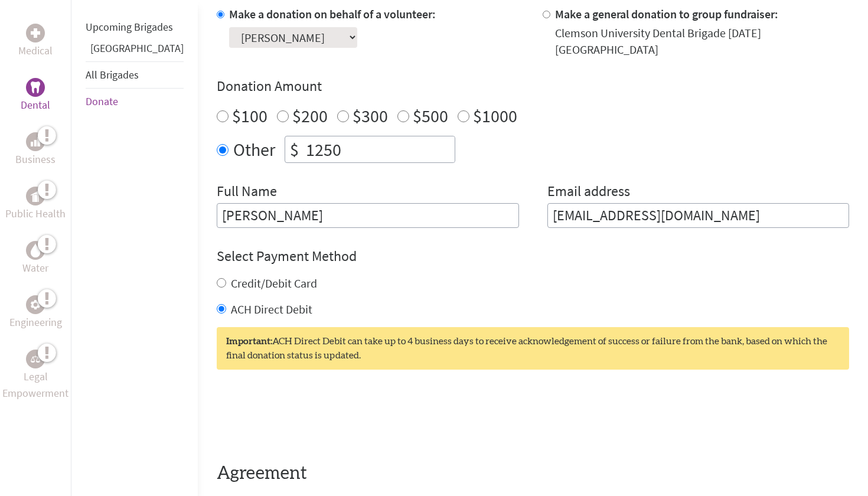 The height and width of the screenshot is (496, 868). What do you see at coordinates (36, 142) in the screenshot?
I see `img: Business` at bounding box center [36, 142].